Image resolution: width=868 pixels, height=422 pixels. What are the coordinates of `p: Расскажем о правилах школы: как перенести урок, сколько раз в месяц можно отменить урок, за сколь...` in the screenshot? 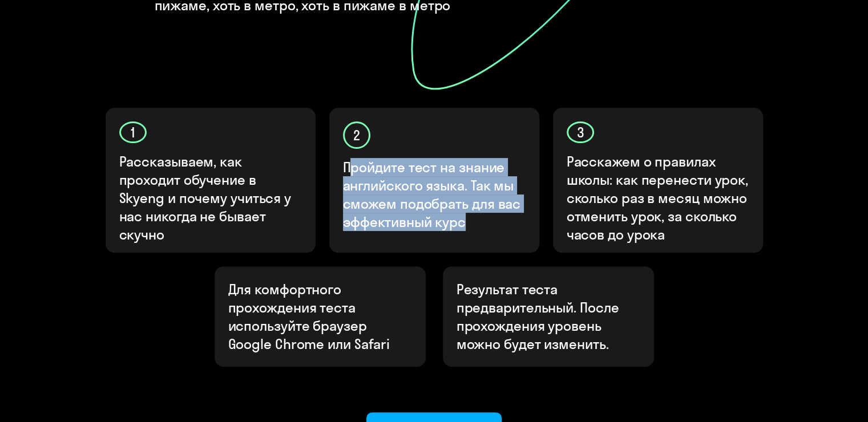 It's located at (658, 198).